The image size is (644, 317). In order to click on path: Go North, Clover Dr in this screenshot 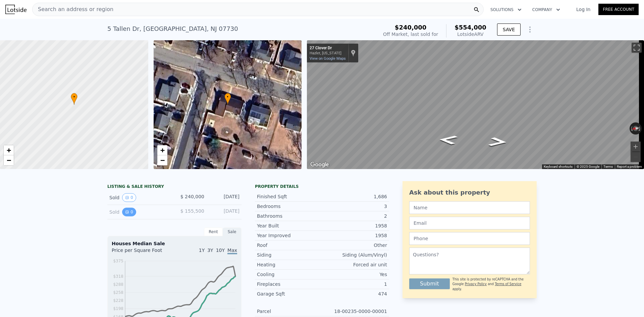, I will do `click(448, 140)`.